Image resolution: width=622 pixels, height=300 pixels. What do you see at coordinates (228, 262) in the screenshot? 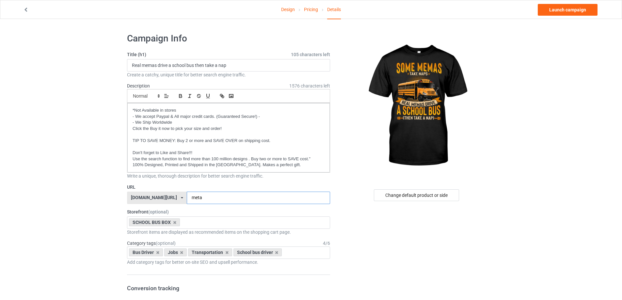
I see `div: Add category tags for better on-site SEO and upsell performance.` at bounding box center [228, 262].